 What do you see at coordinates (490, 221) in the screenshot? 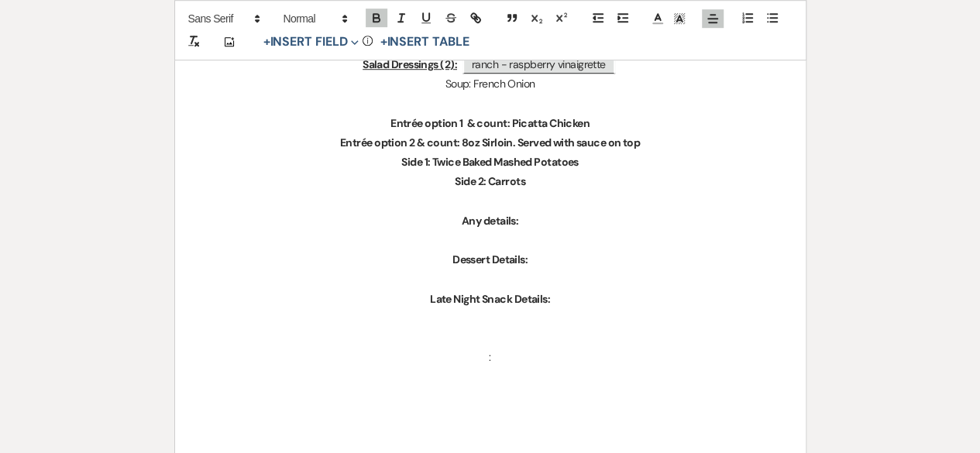
I see `strong: Any details:` at bounding box center [490, 221].